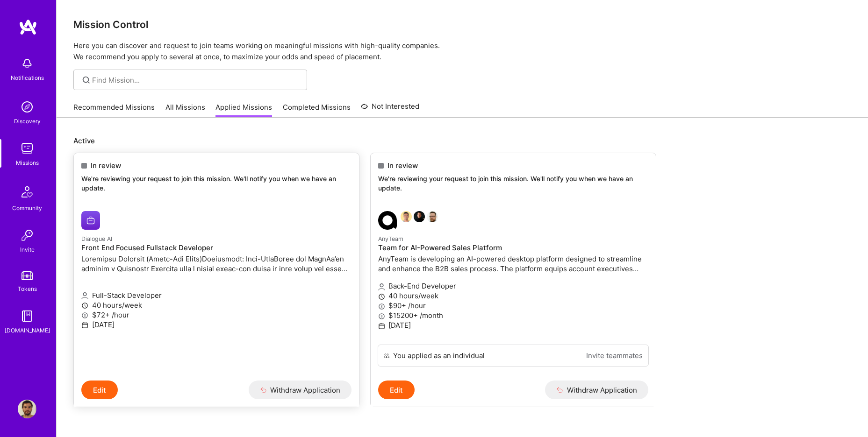  Describe the element at coordinates (27, 163) in the screenshot. I see `div: Missions` at that location.